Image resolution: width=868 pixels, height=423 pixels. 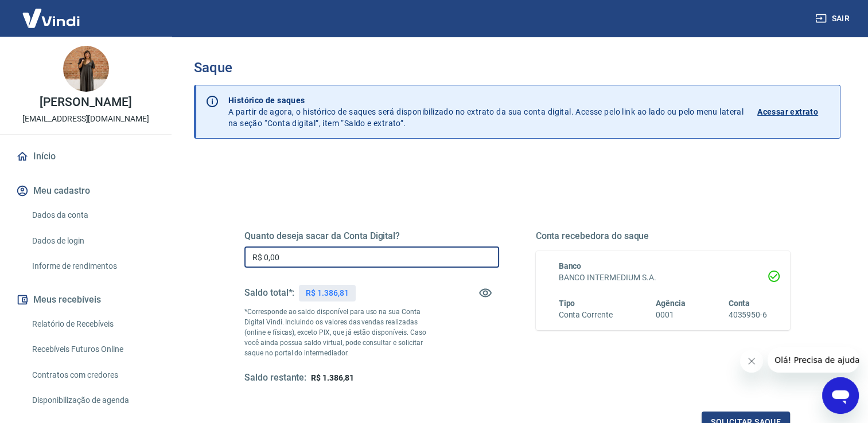 I want to click on a: Informe de rendimentos, so click(x=92, y=266).